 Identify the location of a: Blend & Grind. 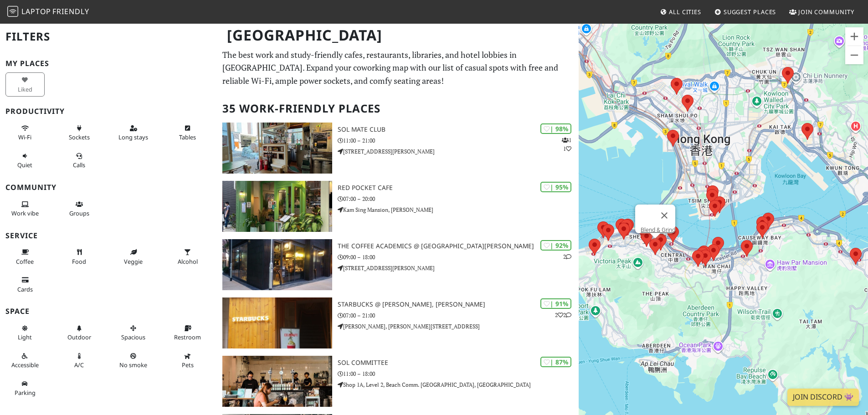
(657, 230).